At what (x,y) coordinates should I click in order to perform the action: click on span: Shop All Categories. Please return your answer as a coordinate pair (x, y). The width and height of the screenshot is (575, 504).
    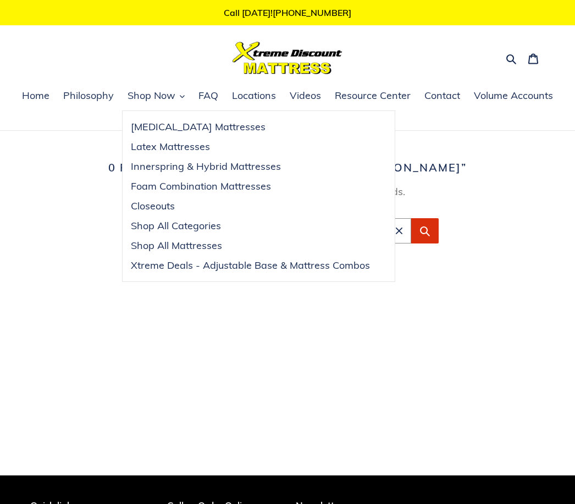
    Looking at the image, I should click on (176, 226).